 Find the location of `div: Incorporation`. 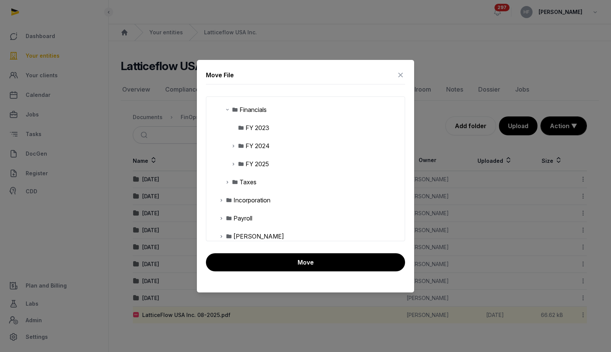

div: Incorporation is located at coordinates (252, 200).